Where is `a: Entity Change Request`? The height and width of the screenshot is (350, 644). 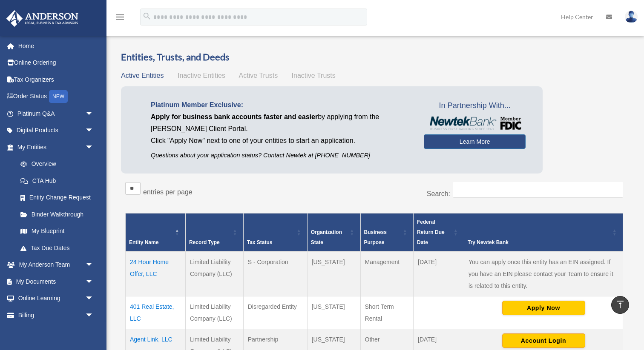
a: Entity Change Request is located at coordinates (57, 198).